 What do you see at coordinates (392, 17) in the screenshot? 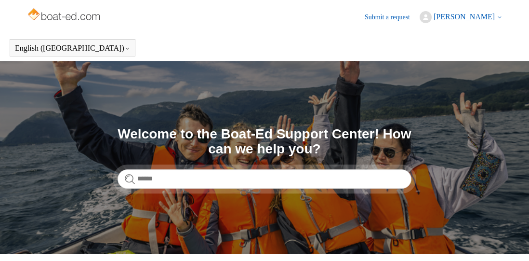
I see `a: Submit a request` at bounding box center [392, 17].